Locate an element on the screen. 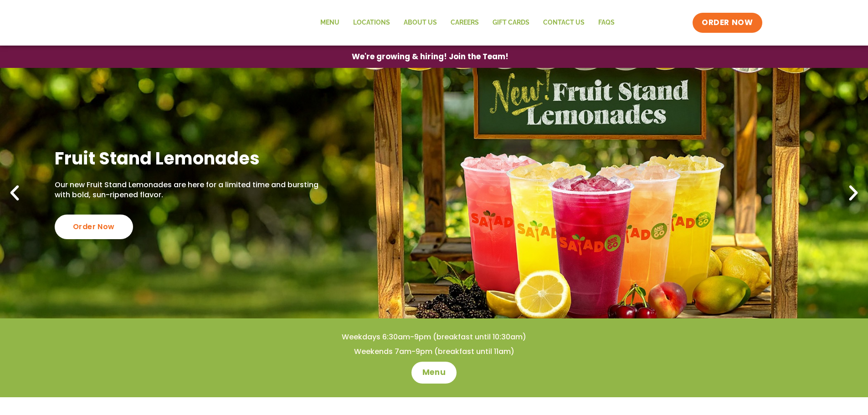 This screenshot has height=415, width=868. span: We're growing & hiring! Join the Team! is located at coordinates (430, 57).